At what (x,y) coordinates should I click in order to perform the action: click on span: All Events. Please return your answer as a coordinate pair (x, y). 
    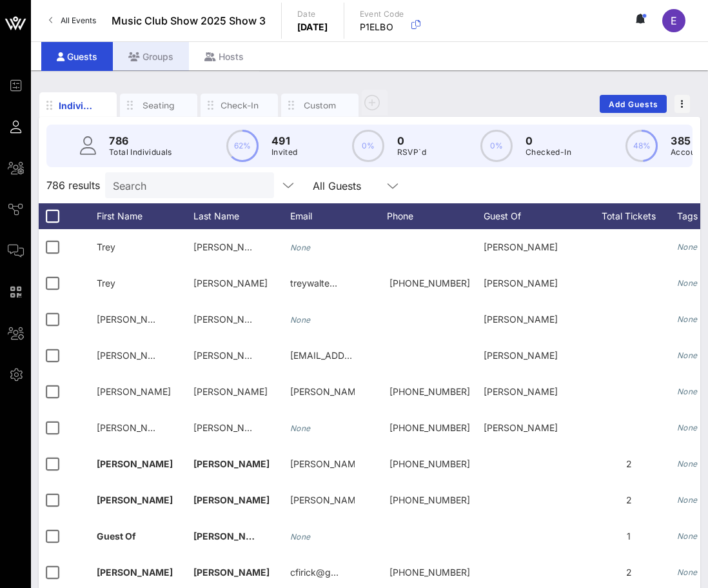
    Looking at the image, I should click on (78, 20).